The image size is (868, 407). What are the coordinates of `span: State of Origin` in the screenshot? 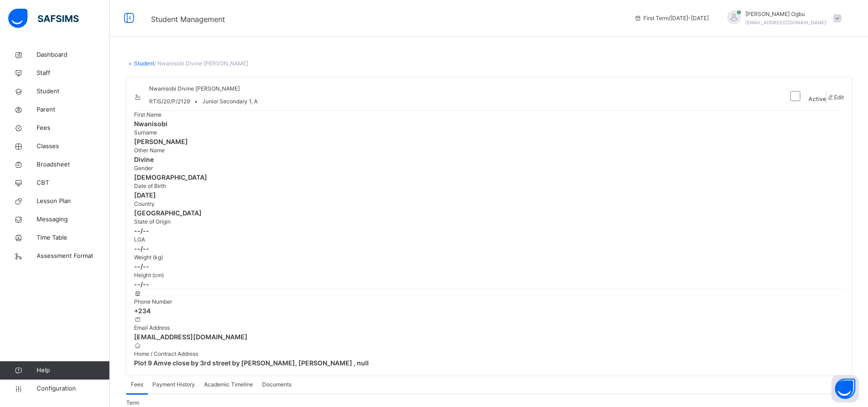 It's located at (153, 222).